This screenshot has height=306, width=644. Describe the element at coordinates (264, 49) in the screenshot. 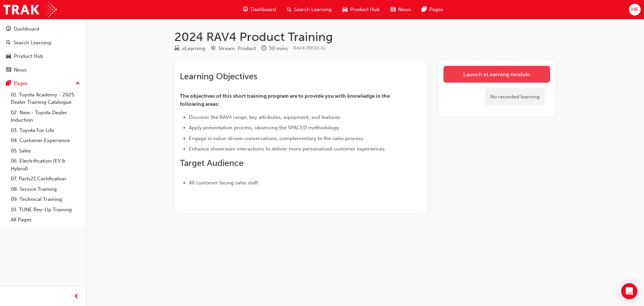

I see `span: clock-icon` at that location.